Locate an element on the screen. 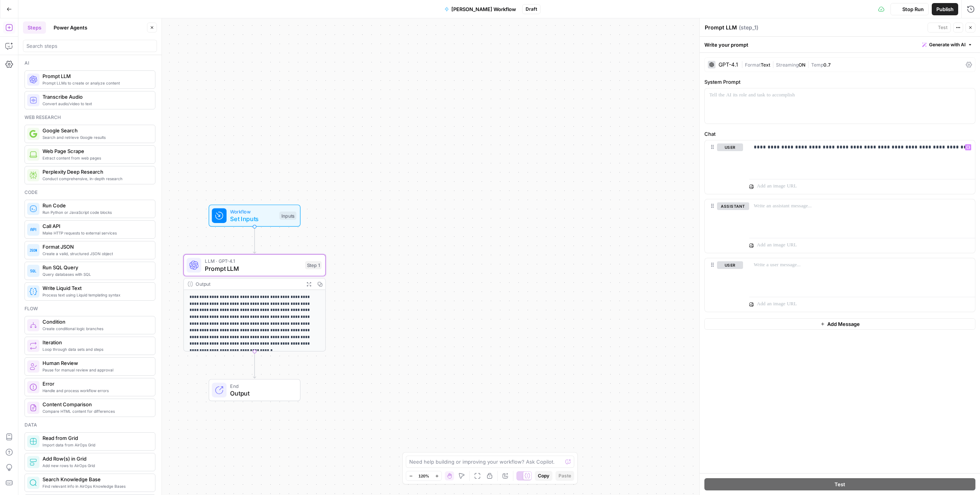 The height and width of the screenshot is (495, 980). div: WorkflowSet InputsInputs is located at coordinates (255, 215).